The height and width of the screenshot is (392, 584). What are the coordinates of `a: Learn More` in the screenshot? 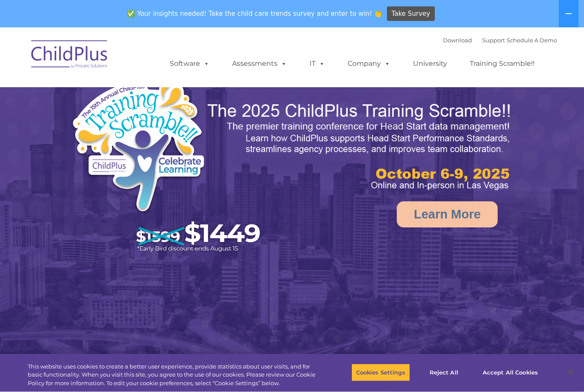 It's located at (447, 214).